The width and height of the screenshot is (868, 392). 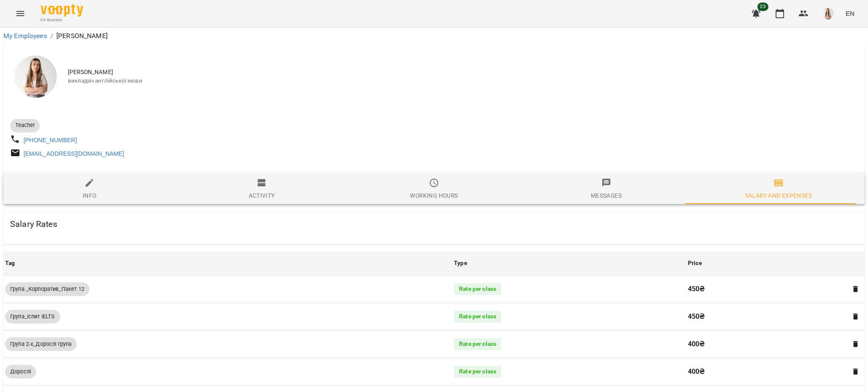 What do you see at coordinates (25, 125) in the screenshot?
I see `span: Teacher` at bounding box center [25, 125].